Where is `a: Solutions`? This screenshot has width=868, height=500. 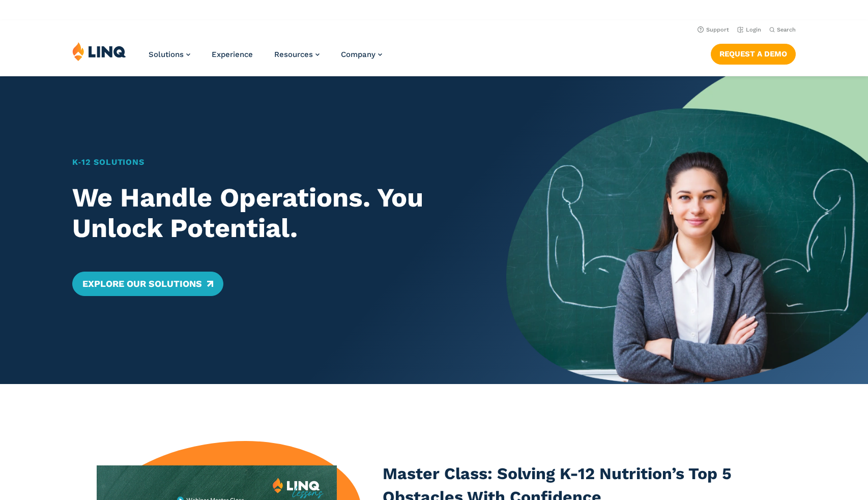 a: Solutions is located at coordinates (170, 54).